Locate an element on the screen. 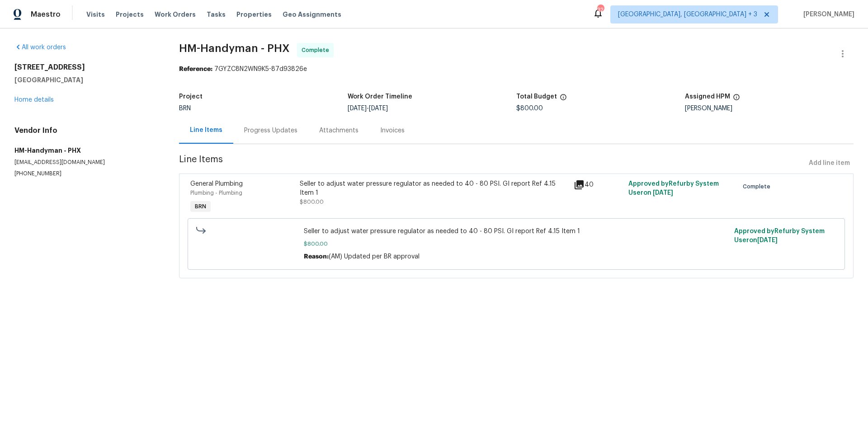  span: Properties is located at coordinates (255, 15).